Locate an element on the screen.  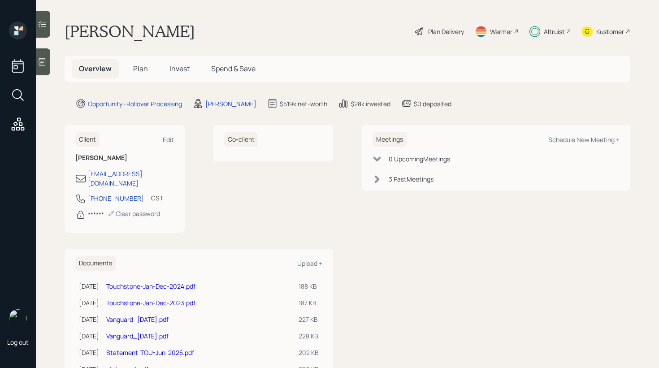
div: Schedule New Meeting + is located at coordinates (584, 140).